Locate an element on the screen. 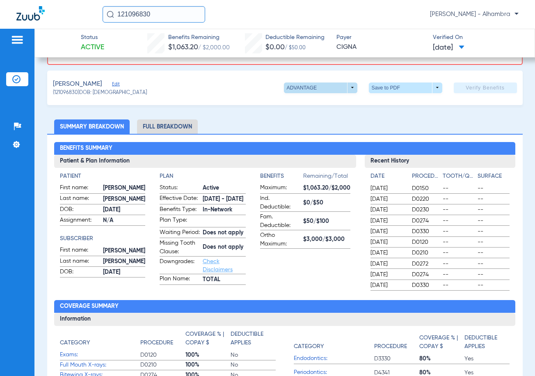 The width and height of the screenshot is (535, 376). span: Maximum: is located at coordinates (280, 188).